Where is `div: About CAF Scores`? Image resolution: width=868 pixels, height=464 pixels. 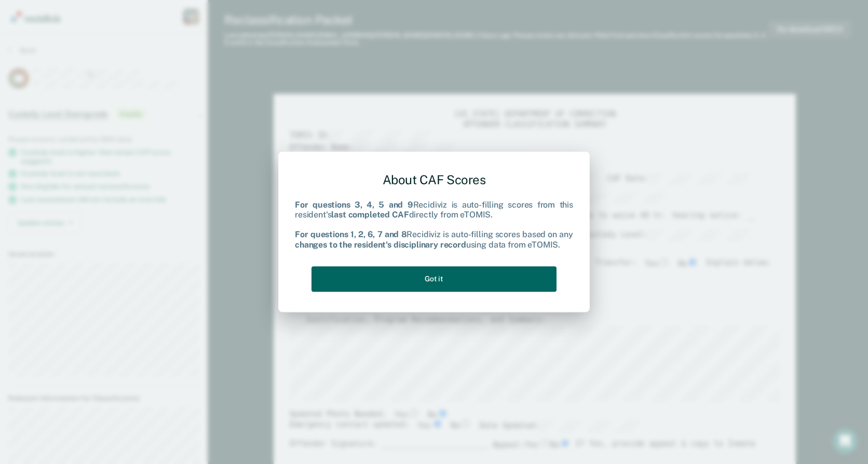
div: About CAF Scores is located at coordinates (434, 180).